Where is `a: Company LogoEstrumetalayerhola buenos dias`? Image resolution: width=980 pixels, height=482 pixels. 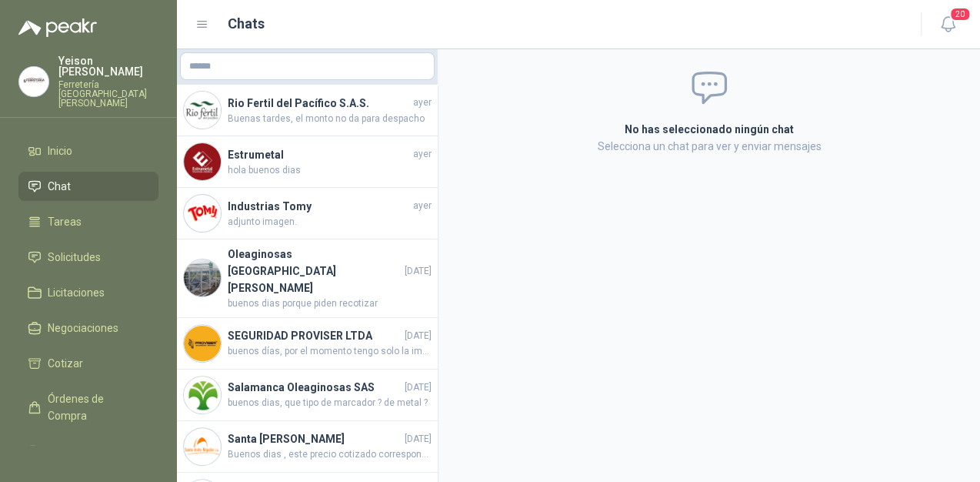
a: Company LogoEstrumetalayerhola buenos dias is located at coordinates (307, 162).